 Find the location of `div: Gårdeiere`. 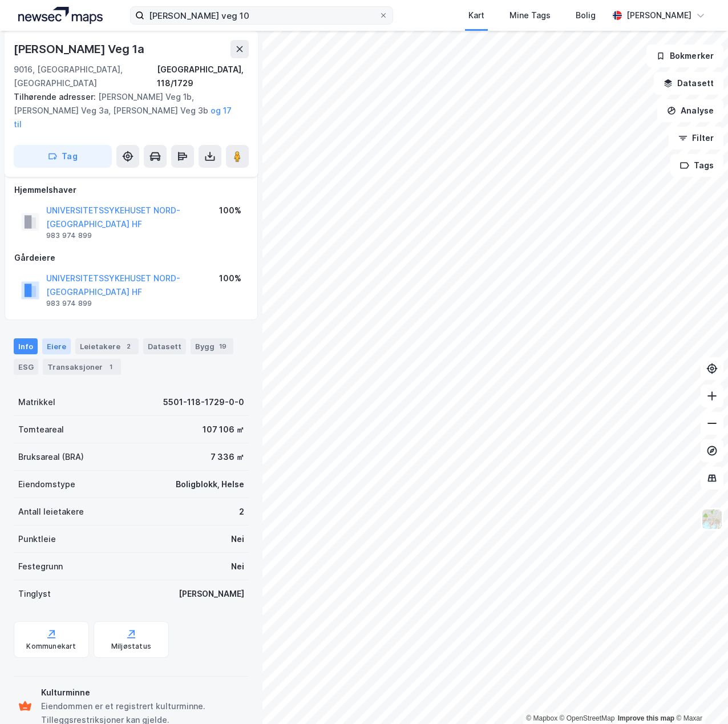

div: Gårdeiere is located at coordinates (131, 258).